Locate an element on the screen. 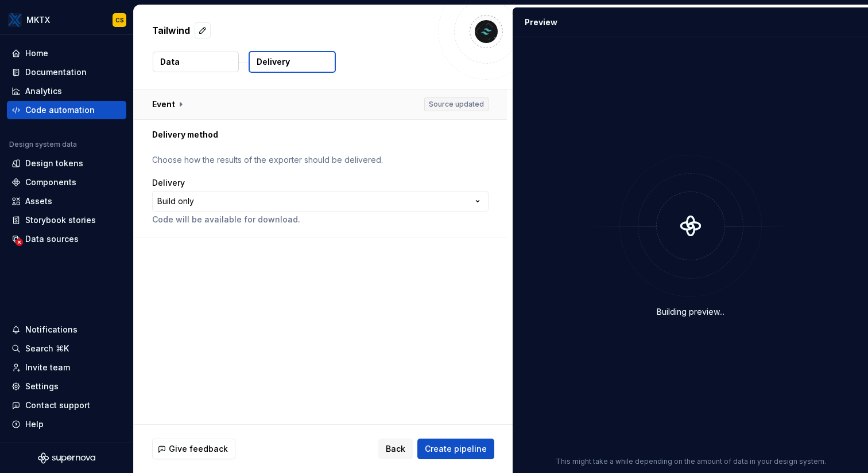 This screenshot has height=473, width=868. div: Contact support is located at coordinates (57, 406).